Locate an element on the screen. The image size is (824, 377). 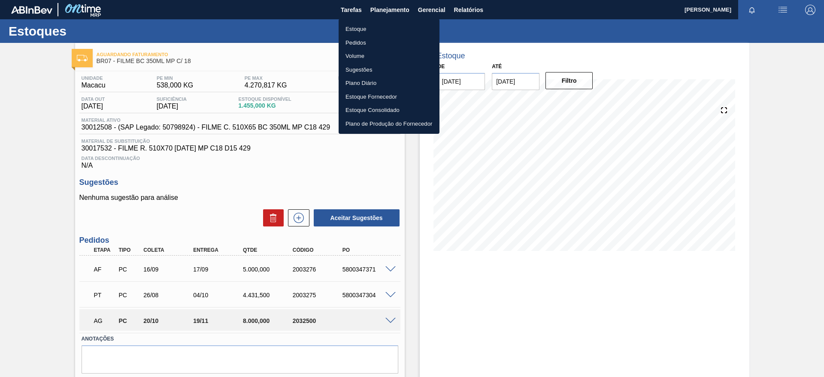
a: Plano Diário is located at coordinates (389, 83).